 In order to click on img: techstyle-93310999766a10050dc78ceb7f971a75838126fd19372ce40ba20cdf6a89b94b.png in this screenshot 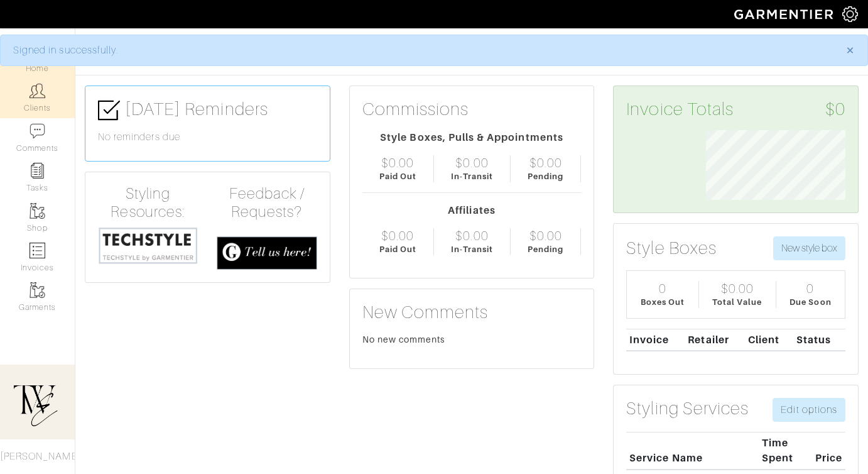, I will do `click(148, 245)`.